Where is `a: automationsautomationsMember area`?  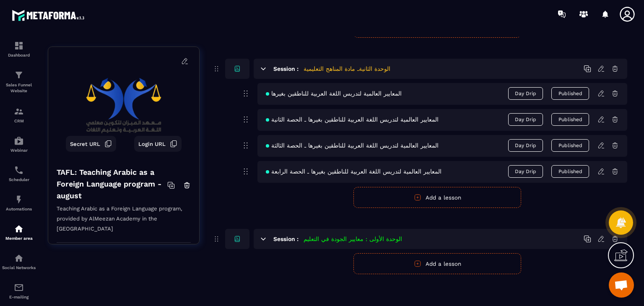 a: automationsautomationsMember area is located at coordinates (19, 232).